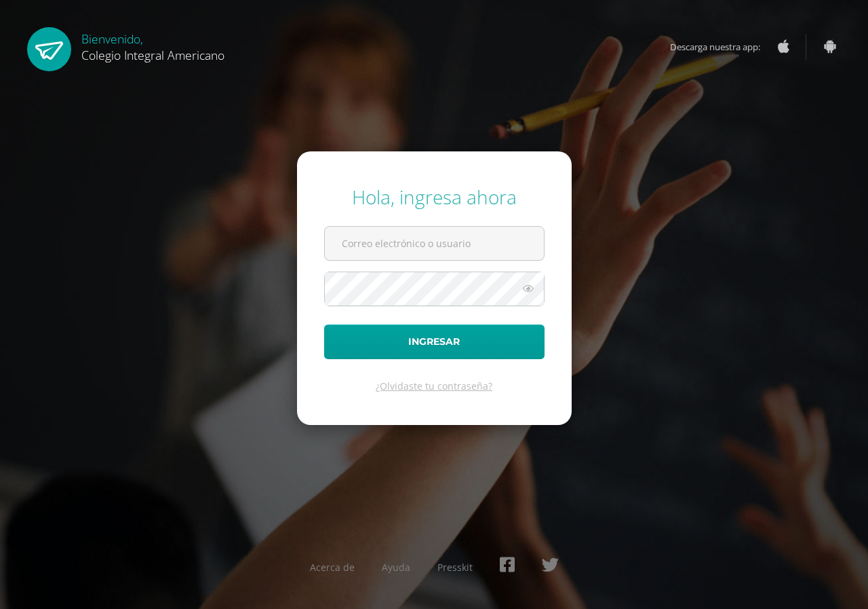 Image resolution: width=868 pixels, height=609 pixels. What do you see at coordinates (152, 45) in the screenshot?
I see `div: Bienvenido,` at bounding box center [152, 45].